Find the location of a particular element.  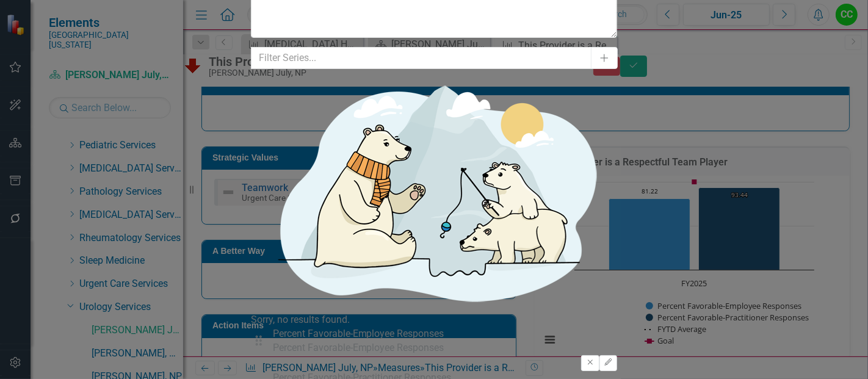

div: Sorry, no results found. is located at coordinates (434, 320).